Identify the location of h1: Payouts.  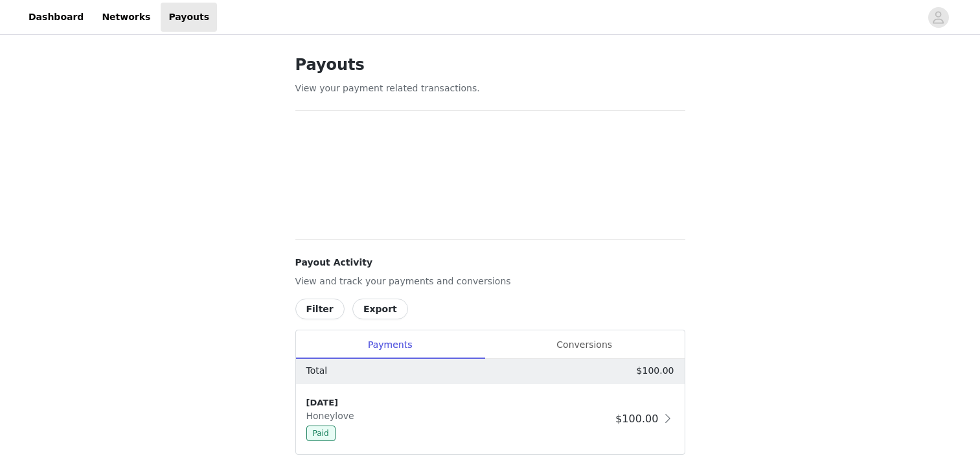
(490, 65).